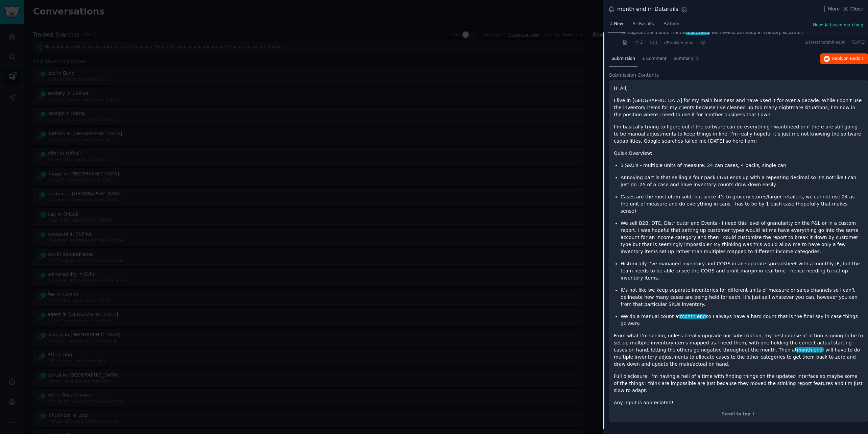 The height and width of the screenshot is (434, 868). What do you see at coordinates (742, 181) in the screenshot?
I see `p: Annoying part is that selling a four pack (1/6) ends up with a repeating decimal so it’s not like...` at bounding box center [742, 181].